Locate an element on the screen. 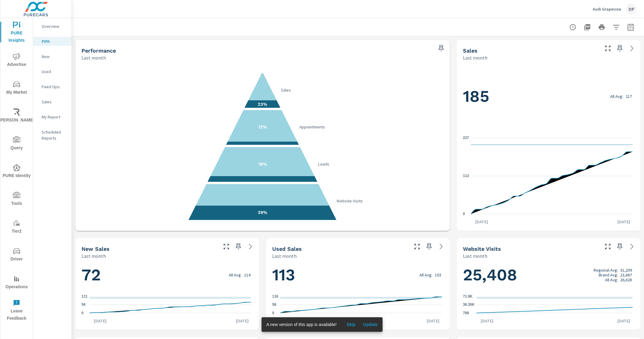 This screenshot has height=339, width=644. p: Sales is located at coordinates (54, 102).